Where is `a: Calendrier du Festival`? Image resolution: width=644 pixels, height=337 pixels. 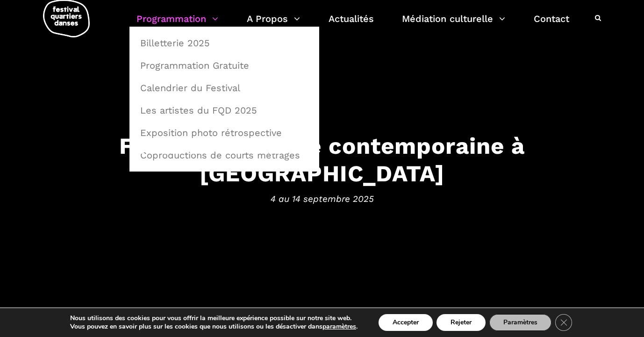 a: Calendrier du Festival is located at coordinates (224, 88).